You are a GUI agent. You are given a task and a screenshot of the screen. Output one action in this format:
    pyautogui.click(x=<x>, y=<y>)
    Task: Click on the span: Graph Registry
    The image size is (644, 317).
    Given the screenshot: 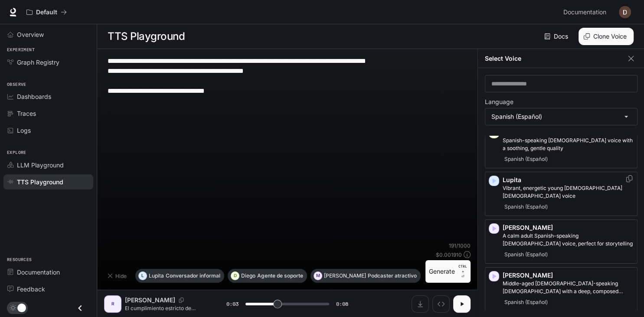 What is the action you would take?
    pyautogui.click(x=39, y=62)
    